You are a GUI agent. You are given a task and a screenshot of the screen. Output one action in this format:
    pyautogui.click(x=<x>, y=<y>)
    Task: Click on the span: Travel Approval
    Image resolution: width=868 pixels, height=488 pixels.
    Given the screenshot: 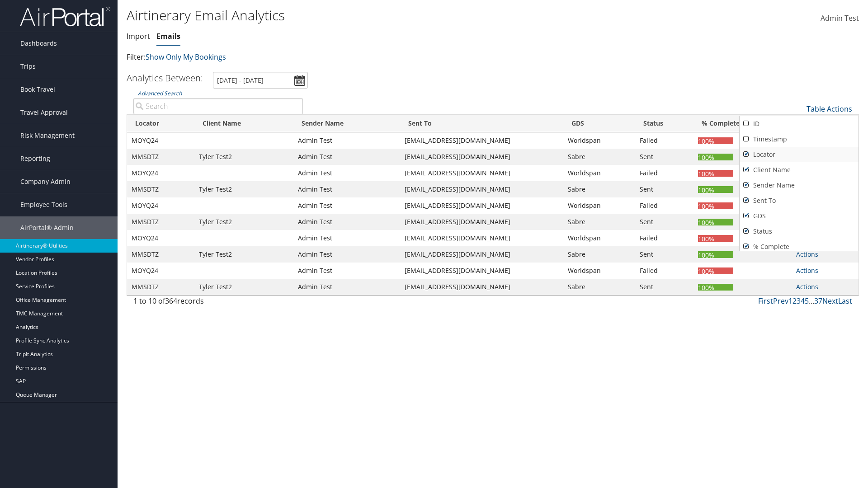 What is the action you would take?
    pyautogui.click(x=44, y=112)
    